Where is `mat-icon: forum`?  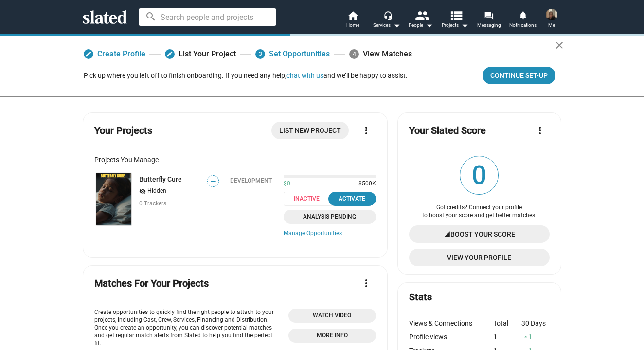 mat-icon: forum is located at coordinates (489, 15).